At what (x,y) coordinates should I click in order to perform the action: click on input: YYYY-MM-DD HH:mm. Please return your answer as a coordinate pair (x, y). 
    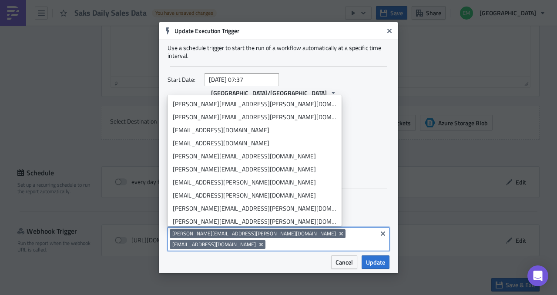
    Looking at the image, I should click on (241, 80).